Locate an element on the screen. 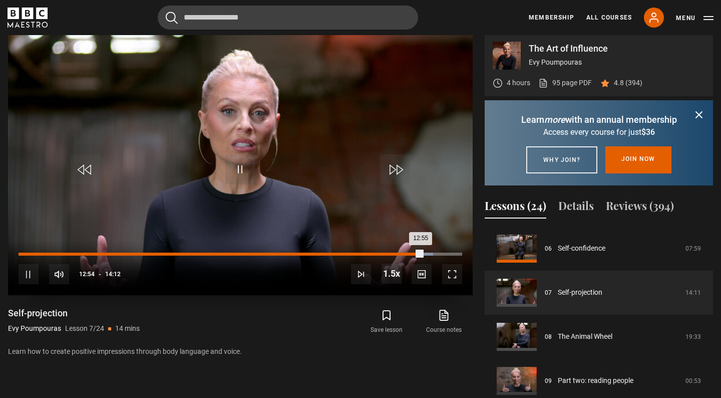  button: Fullscreen is located at coordinates (452, 274).